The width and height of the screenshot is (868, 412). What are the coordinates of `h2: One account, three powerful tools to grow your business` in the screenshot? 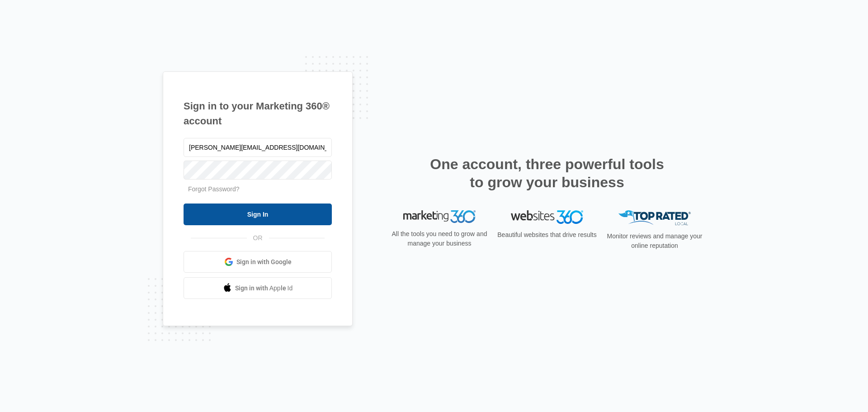 It's located at (547, 173).